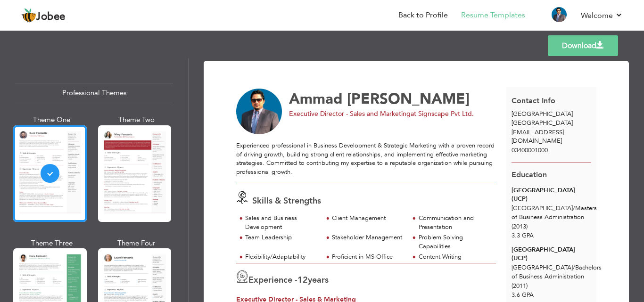  Describe the element at coordinates (559, 15) in the screenshot. I see `img: Profile Img` at that location.